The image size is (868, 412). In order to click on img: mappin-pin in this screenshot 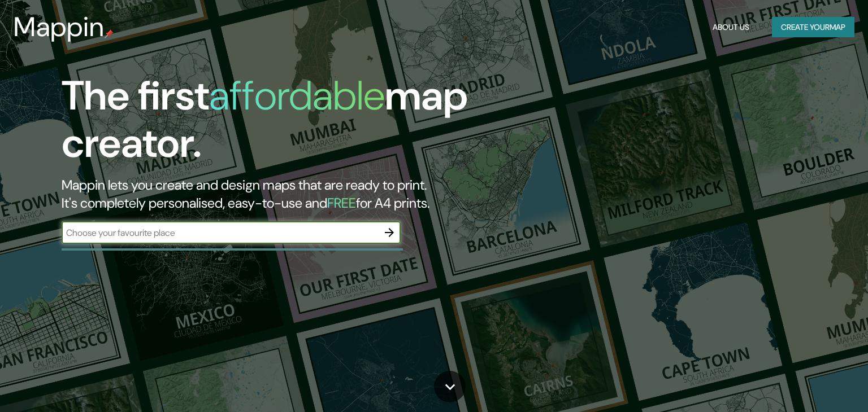, I will do `click(109, 34)`.